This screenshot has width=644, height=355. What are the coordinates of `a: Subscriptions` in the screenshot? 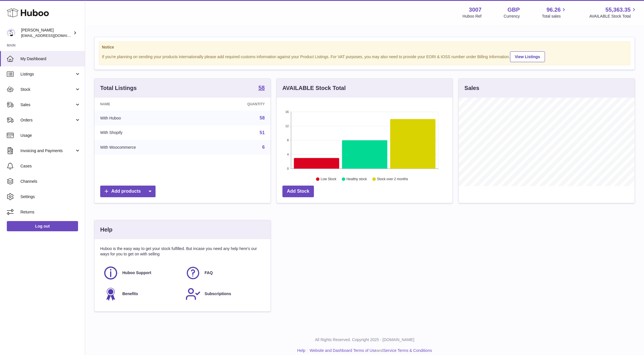 It's located at (224, 294).